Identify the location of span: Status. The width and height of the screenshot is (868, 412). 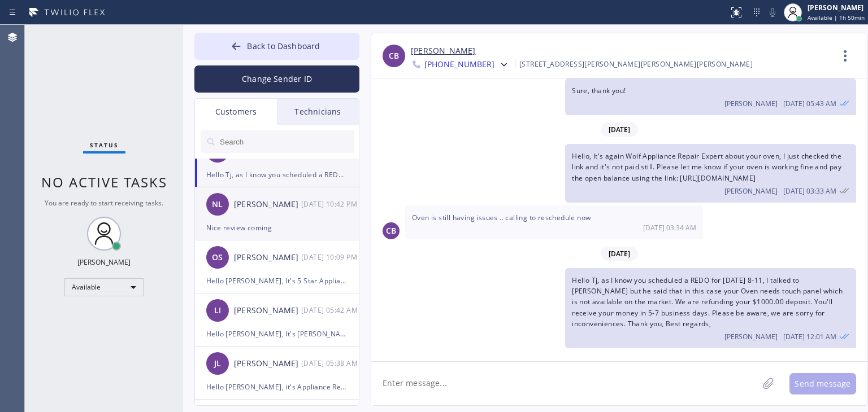
(104, 145).